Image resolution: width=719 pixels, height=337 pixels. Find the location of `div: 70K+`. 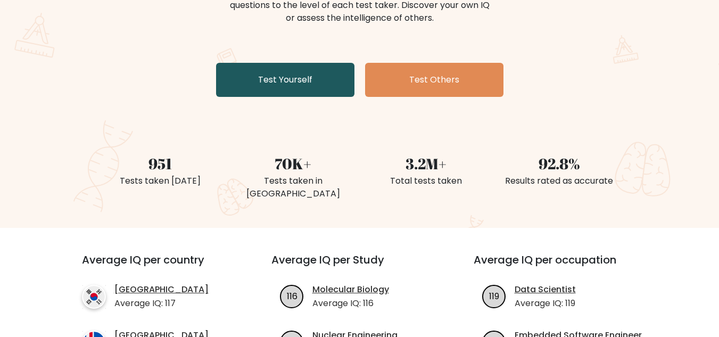

div: 70K+ is located at coordinates (293, 163).